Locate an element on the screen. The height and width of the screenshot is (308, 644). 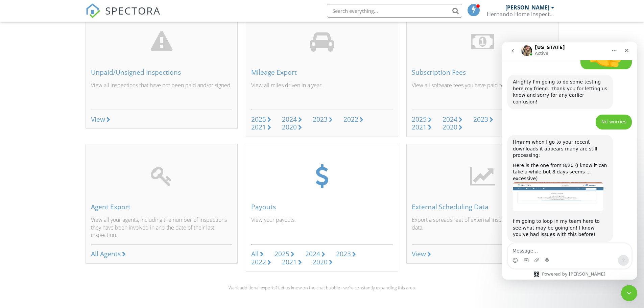
span: SPECTORA is located at coordinates (133, 11).